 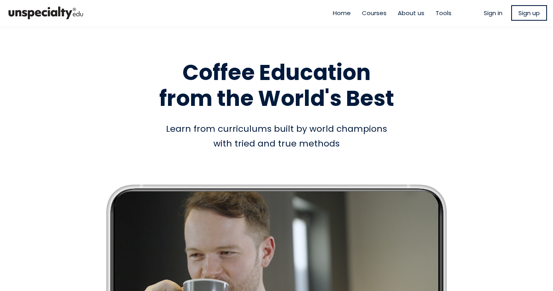 I want to click on img: bc390a18feecddb333977e298b3a00a1.png, so click(x=46, y=13).